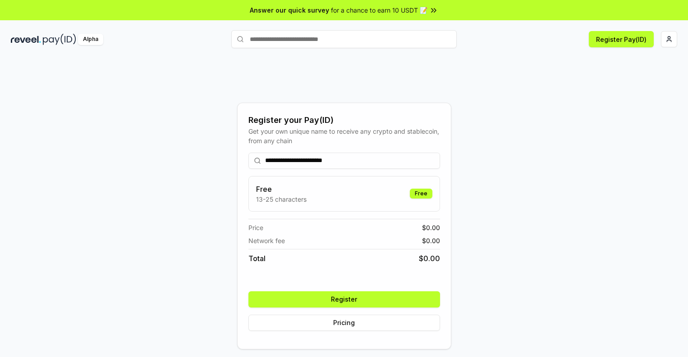 The width and height of the screenshot is (688, 357). What do you see at coordinates (91, 39) in the screenshot?
I see `div: Alpha` at bounding box center [91, 39].